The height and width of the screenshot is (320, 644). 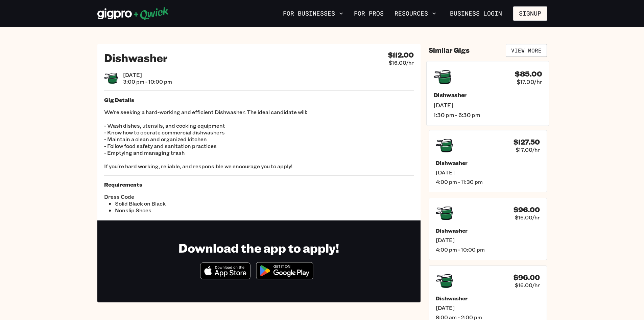 What do you see at coordinates (527, 50) in the screenshot?
I see `a: View More` at bounding box center [527, 50].